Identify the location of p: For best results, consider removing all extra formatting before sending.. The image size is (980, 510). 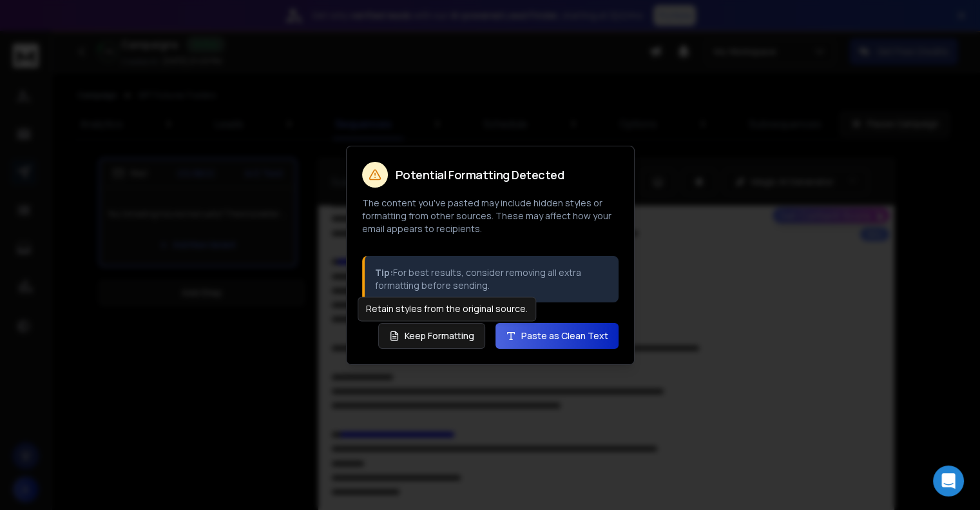
(491, 279).